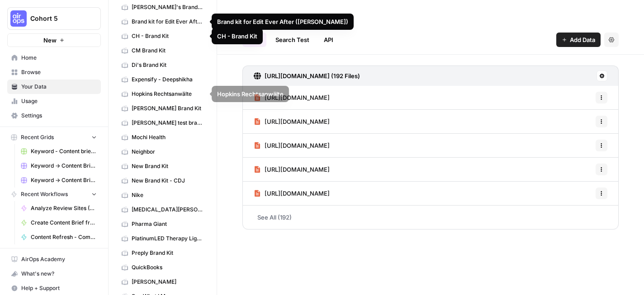 This screenshot has width=644, height=295. What do you see at coordinates (54, 19) in the screenshot?
I see `button: Workspace: Cohort 5` at bounding box center [54, 19].